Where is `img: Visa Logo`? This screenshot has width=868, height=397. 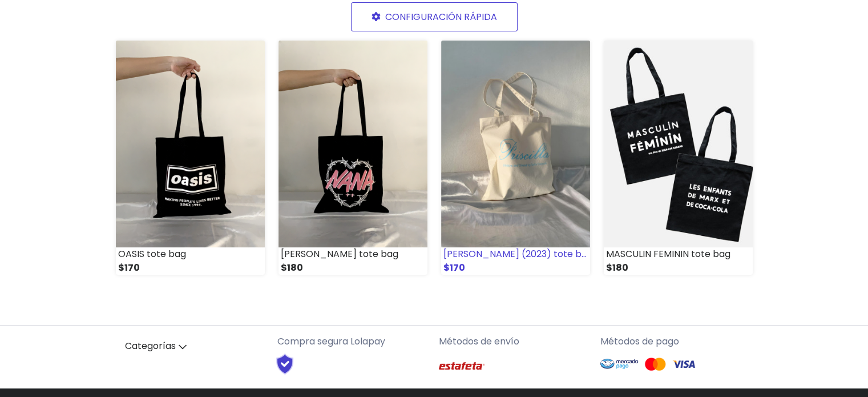
img: Visa Logo is located at coordinates (684, 364).